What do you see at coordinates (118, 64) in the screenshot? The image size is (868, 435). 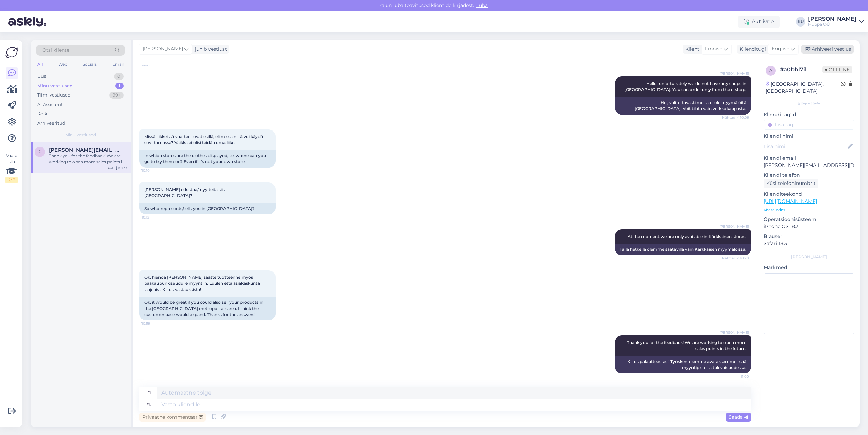 I see `div: Email` at bounding box center [118, 64].